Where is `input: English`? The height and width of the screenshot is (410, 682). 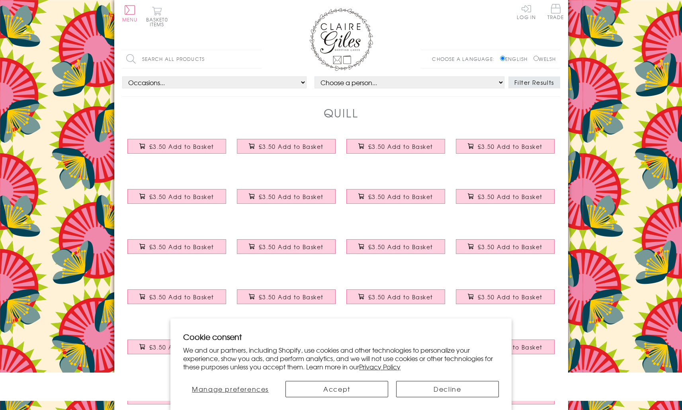 input: English is located at coordinates (502, 58).